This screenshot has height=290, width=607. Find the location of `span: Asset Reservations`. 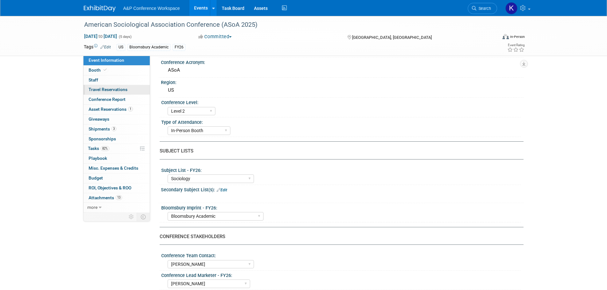

span: Asset Reservations is located at coordinates (111, 109).